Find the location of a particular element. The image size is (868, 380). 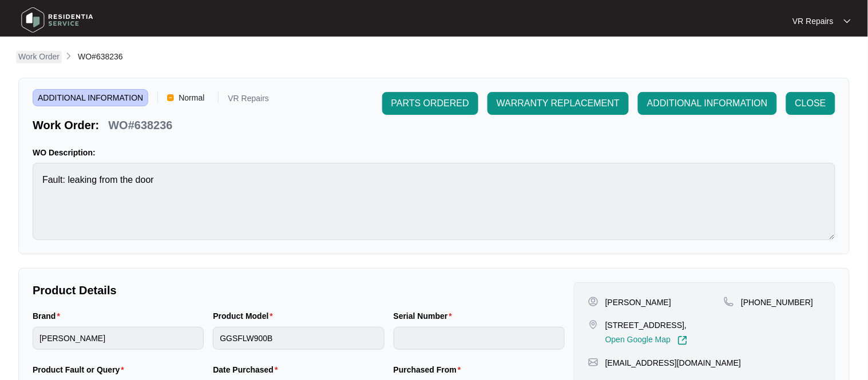

img: user-pin is located at coordinates (593, 302).